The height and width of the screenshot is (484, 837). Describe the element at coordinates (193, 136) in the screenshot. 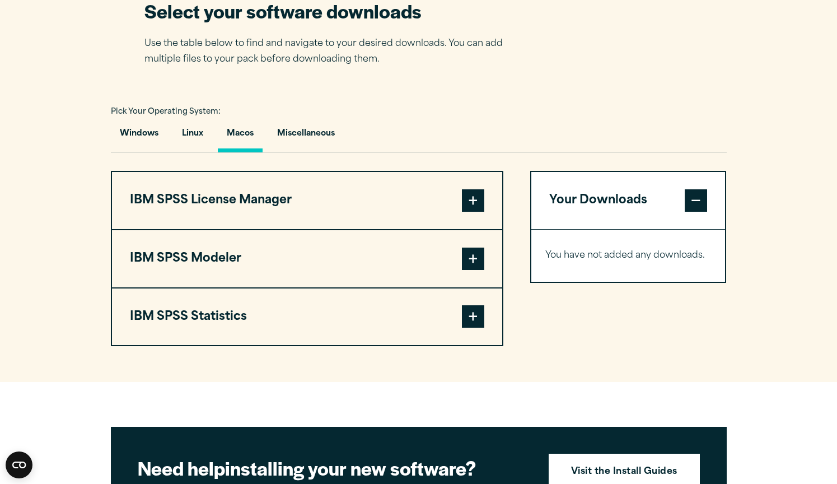

I see `button: Linux` at that location.